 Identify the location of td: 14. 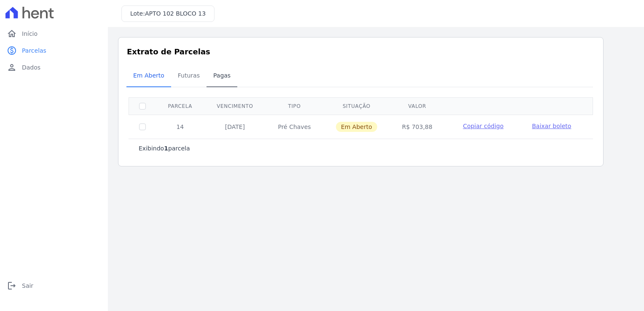
(180, 127).